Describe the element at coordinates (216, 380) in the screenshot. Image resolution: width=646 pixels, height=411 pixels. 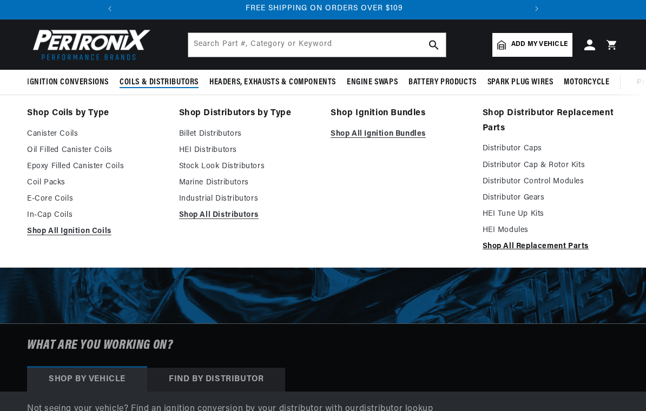
I see `div: Find by Distributor` at that location.